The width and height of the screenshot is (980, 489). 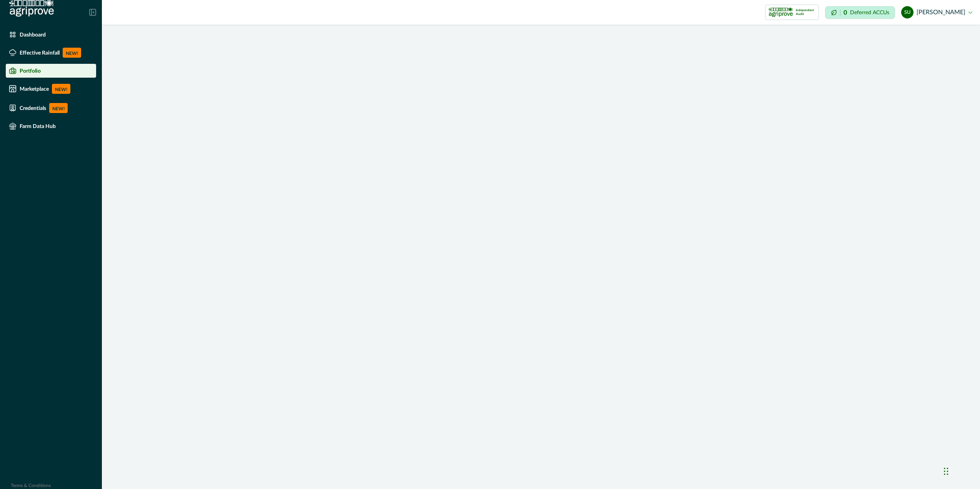 What do you see at coordinates (33, 108) in the screenshot?
I see `p: Credentials` at bounding box center [33, 108].